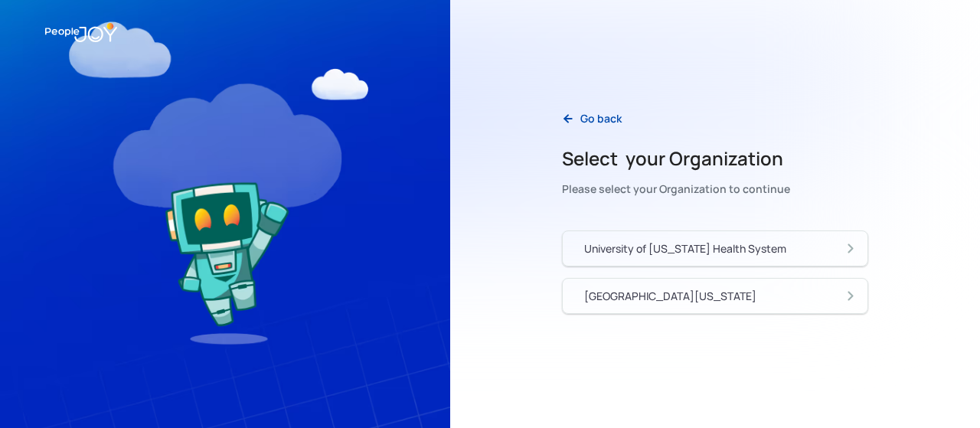 The height and width of the screenshot is (428, 980). What do you see at coordinates (676, 158) in the screenshot?
I see `h2: Select your Organization` at bounding box center [676, 158].